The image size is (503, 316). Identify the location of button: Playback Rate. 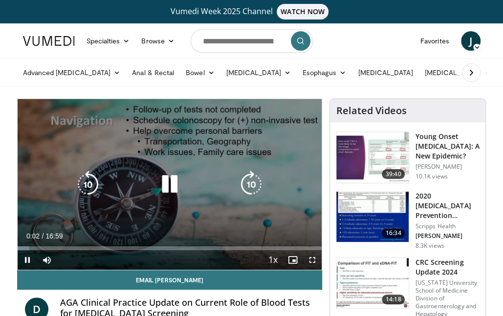
(273, 260).